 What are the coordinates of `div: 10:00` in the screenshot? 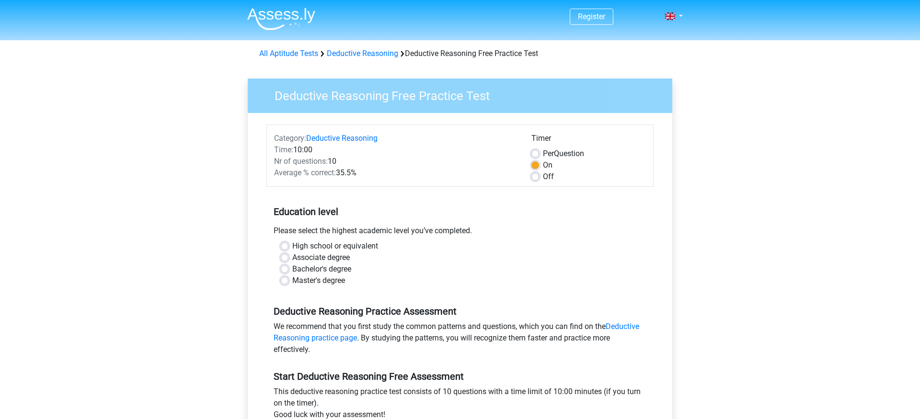 It's located at (395, 150).